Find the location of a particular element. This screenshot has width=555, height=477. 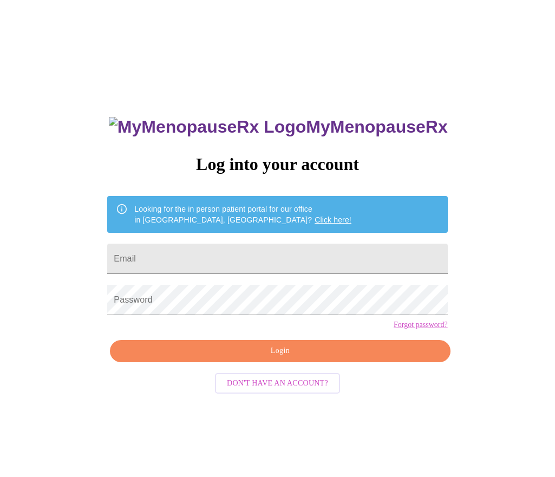

a: Don't have an account? is located at coordinates (277, 383).